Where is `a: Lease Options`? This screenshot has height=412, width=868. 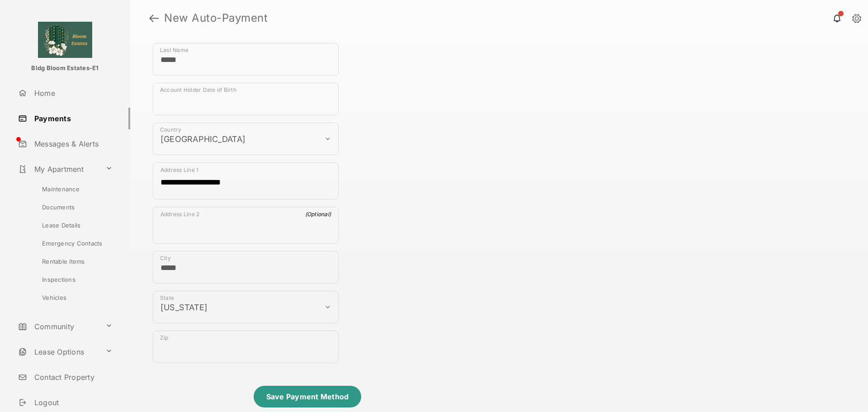
a: Lease Options is located at coordinates (58, 352).